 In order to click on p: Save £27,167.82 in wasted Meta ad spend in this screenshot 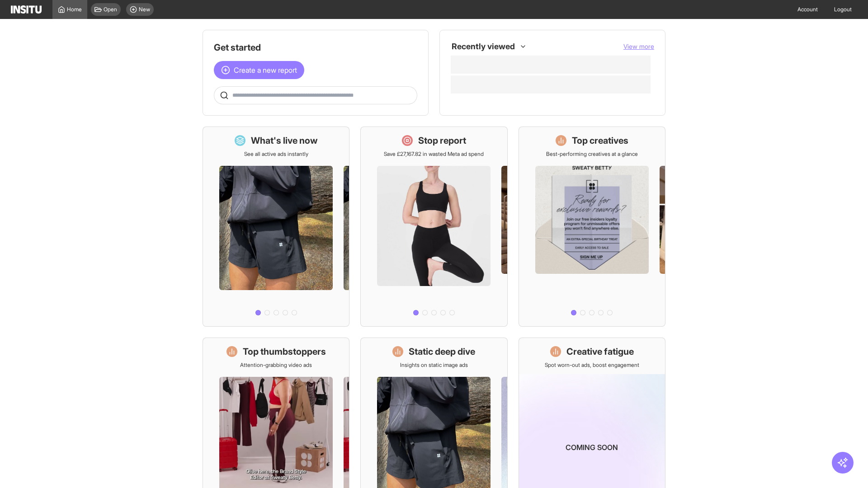, I will do `click(434, 154)`.